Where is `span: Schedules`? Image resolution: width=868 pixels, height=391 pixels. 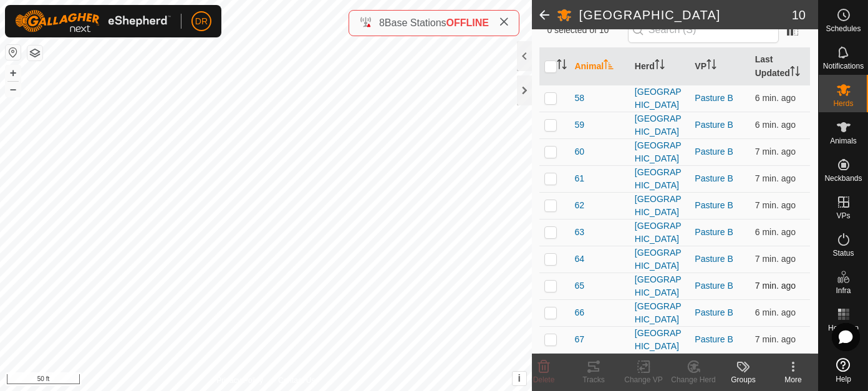
span: Schedules is located at coordinates (843, 29).